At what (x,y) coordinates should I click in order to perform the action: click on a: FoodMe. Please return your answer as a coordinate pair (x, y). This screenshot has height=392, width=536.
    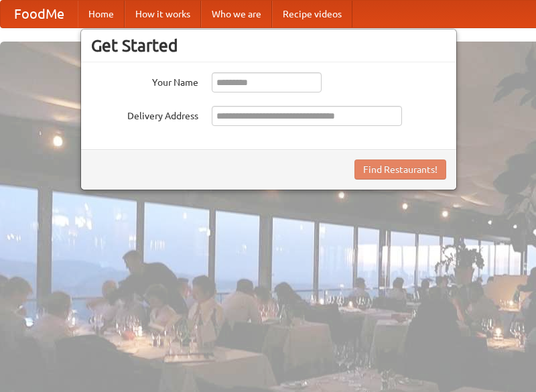
    Looking at the image, I should click on (39, 14).